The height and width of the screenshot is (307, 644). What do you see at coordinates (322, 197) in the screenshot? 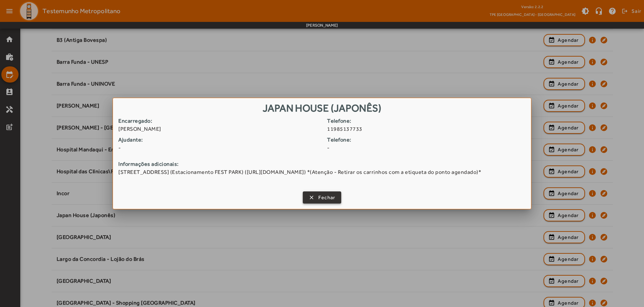
I see `button: Fechar` at bounding box center [322, 197].